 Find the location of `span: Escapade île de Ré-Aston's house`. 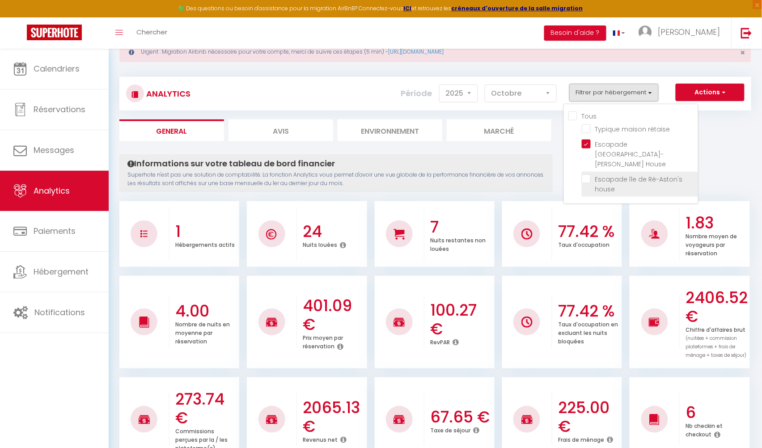

span: Escapade île de Ré-Aston's house is located at coordinates (639, 184).